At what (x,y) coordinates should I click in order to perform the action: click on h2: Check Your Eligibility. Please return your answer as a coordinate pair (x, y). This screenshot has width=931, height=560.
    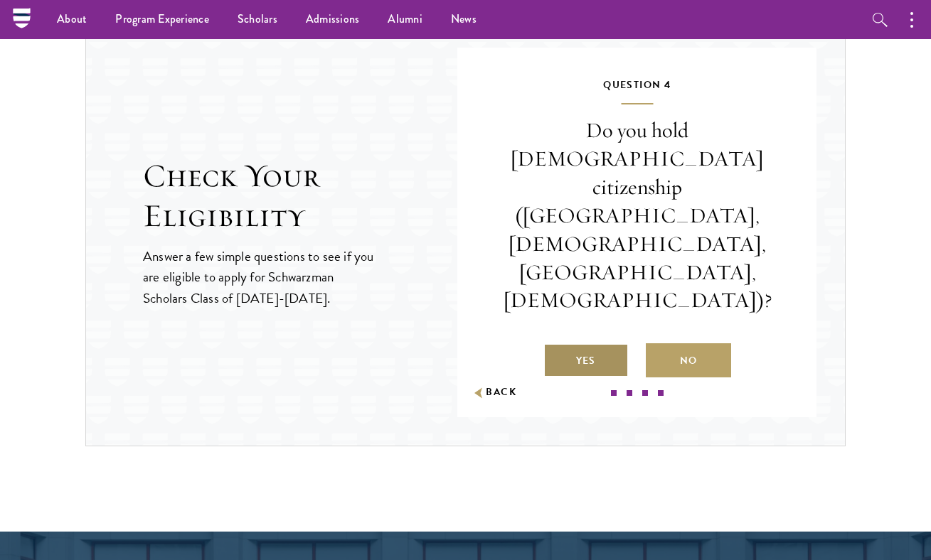
    Looking at the image, I should click on (300, 196).